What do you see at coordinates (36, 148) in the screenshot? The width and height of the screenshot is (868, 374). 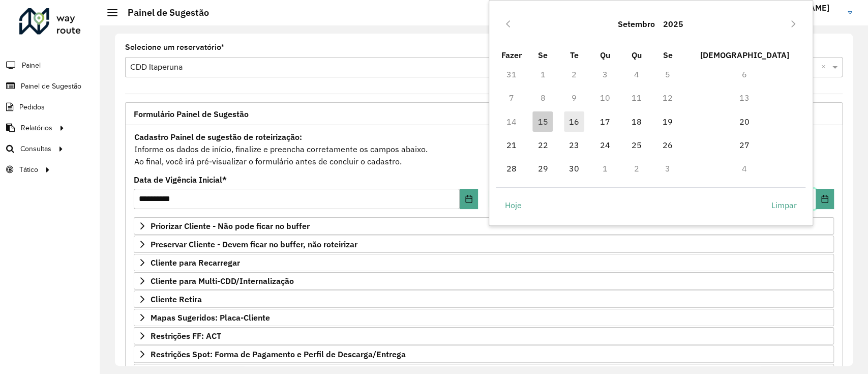 I see `font: Consultas` at bounding box center [36, 148].